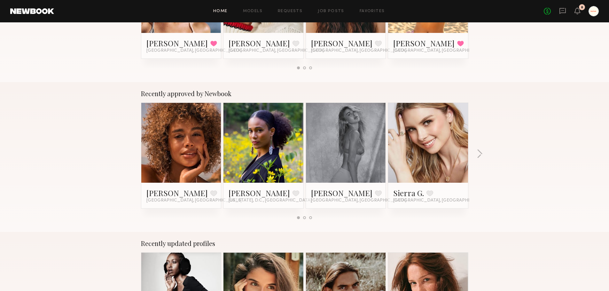 This screenshot has width=609, height=291. I want to click on a: Models, so click(252, 11).